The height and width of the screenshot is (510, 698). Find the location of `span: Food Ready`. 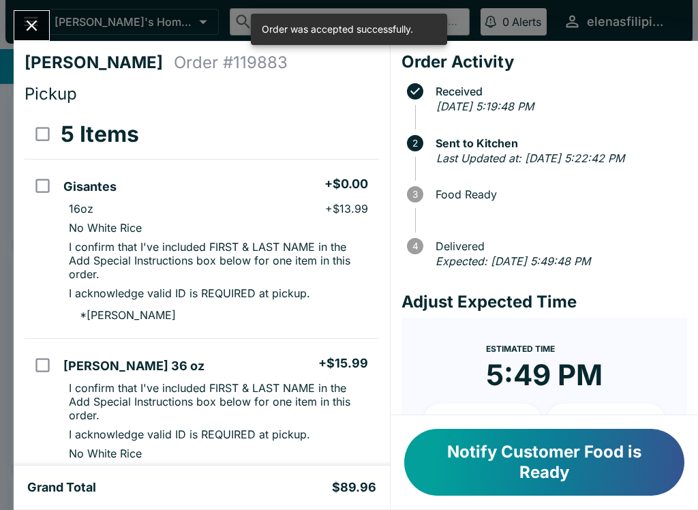

span: Food Ready is located at coordinates (557, 194).